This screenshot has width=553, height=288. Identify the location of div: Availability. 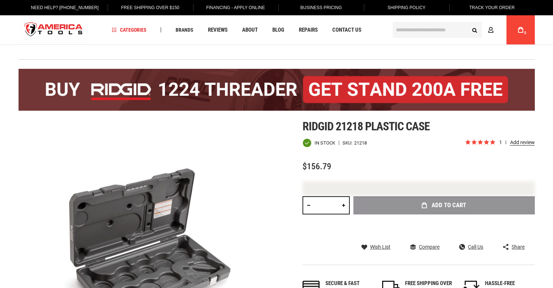
(319, 143).